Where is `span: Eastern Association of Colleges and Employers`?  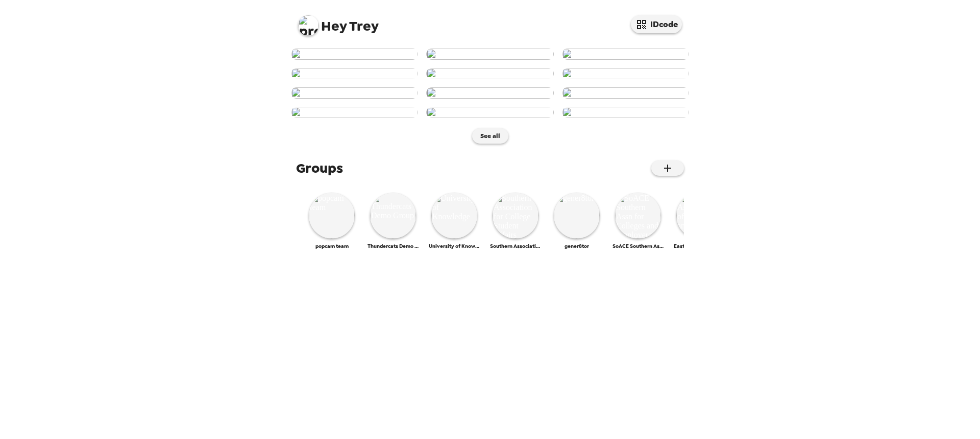 span: Eastern Association of Colleges and Employers is located at coordinates (699, 246).